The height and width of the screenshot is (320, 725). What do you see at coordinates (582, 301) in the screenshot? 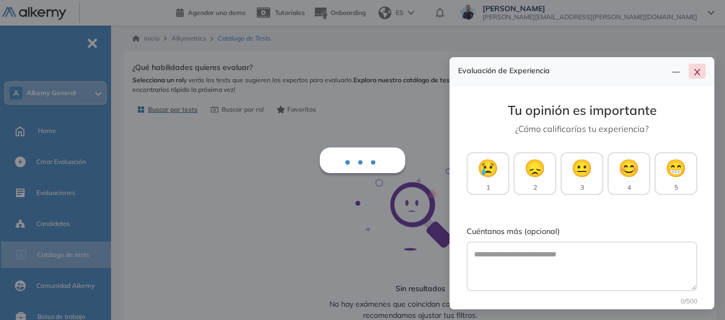
I see `div: 0 /500` at bounding box center [582, 301].